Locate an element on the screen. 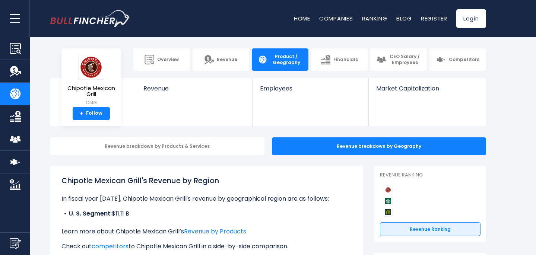 The width and height of the screenshot is (536, 255). span: Financials is located at coordinates (346, 60).